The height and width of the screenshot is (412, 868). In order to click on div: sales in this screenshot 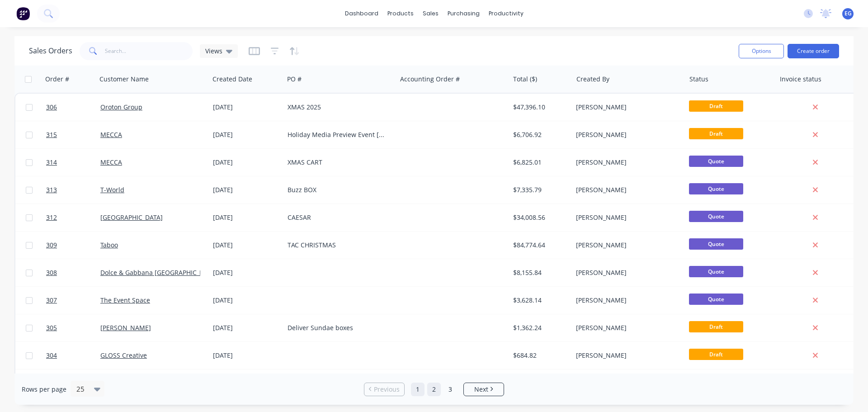, I will do `click(430, 14)`.